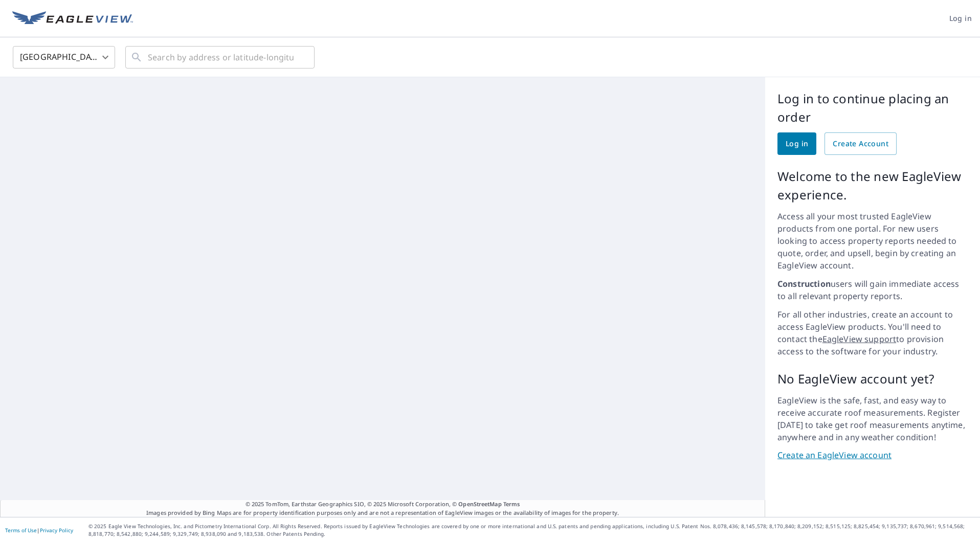 Image resolution: width=980 pixels, height=543 pixels. Describe the element at coordinates (872, 333) in the screenshot. I see `p: For all other industries, create an account to access EagleView products. You'll need to contact ...` at that location.